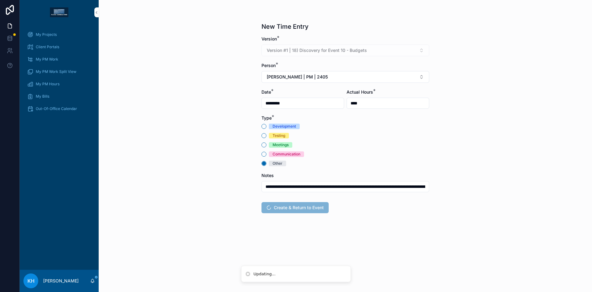  Describe the element at coordinates (59, 47) in the screenshot. I see `a: Client Portals` at that location.